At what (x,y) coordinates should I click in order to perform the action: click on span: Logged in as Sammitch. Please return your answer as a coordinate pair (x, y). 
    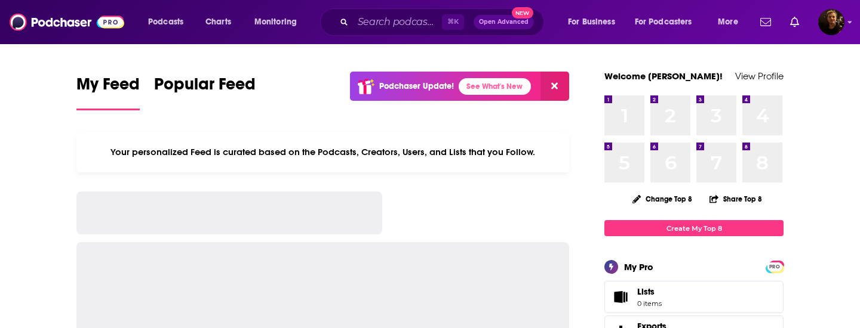
    Looking at the image, I should click on (831, 22).